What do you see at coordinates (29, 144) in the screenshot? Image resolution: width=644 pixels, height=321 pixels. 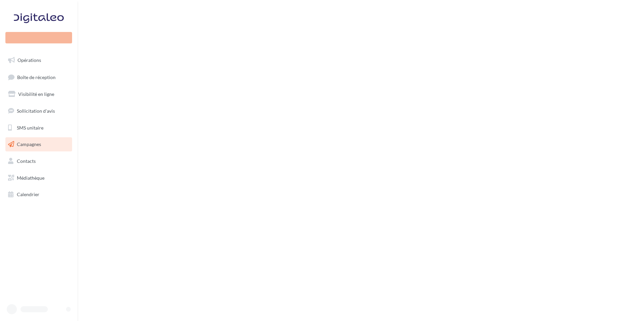 I see `span: Campagnes` at bounding box center [29, 144].